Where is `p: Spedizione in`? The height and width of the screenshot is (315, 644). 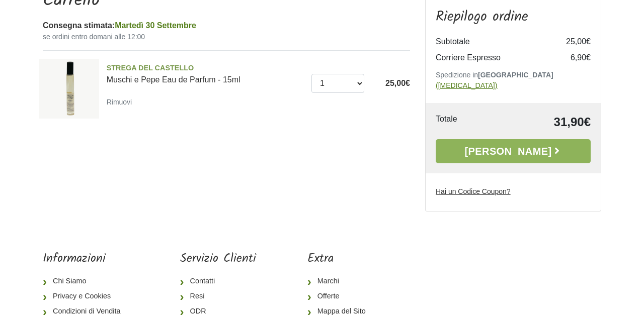 p: Spedizione in is located at coordinates (513, 80).